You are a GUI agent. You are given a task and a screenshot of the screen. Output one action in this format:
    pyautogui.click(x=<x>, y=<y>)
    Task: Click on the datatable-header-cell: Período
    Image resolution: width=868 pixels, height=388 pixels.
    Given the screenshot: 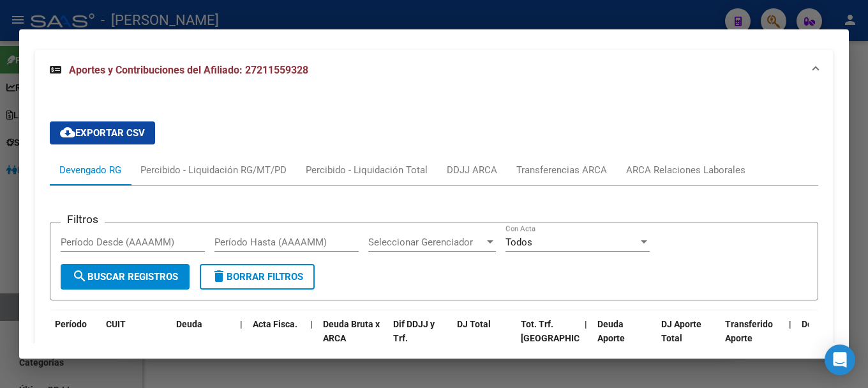 What is the action you would take?
    pyautogui.click(x=75, y=338)
    